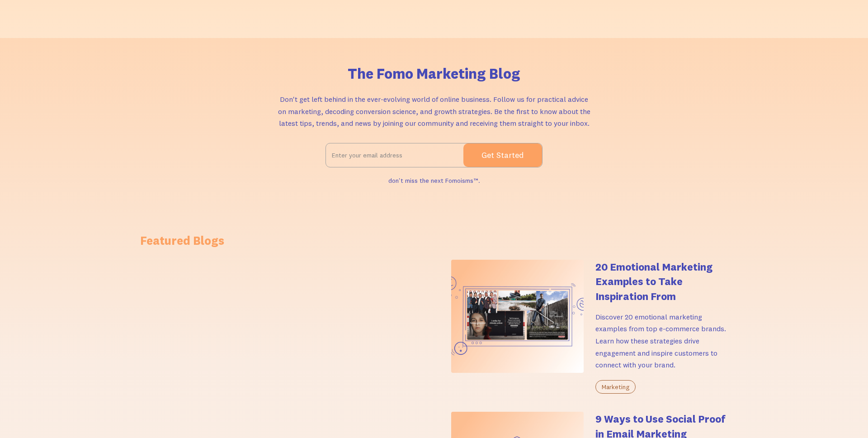 This screenshot has height=438, width=868. Describe the element at coordinates (502, 155) in the screenshot. I see `input: Get Started` at that location.